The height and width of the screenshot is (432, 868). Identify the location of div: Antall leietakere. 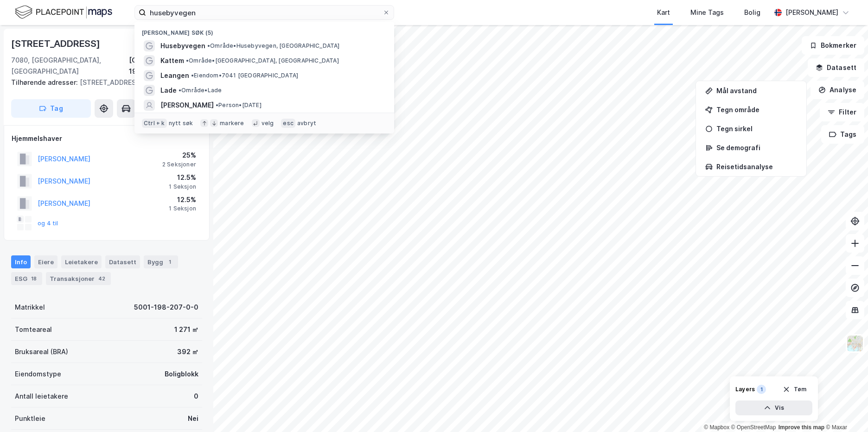
(41, 397).